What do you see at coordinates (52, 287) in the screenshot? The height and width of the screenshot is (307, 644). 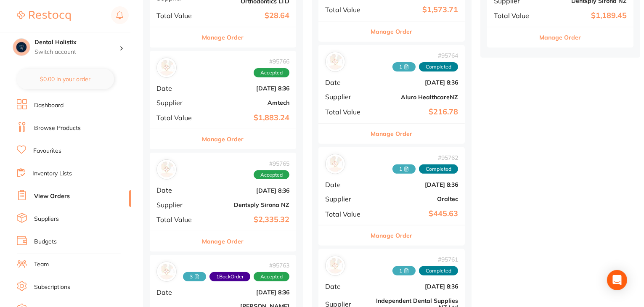 I see `a: Subscriptions` at bounding box center [52, 287].